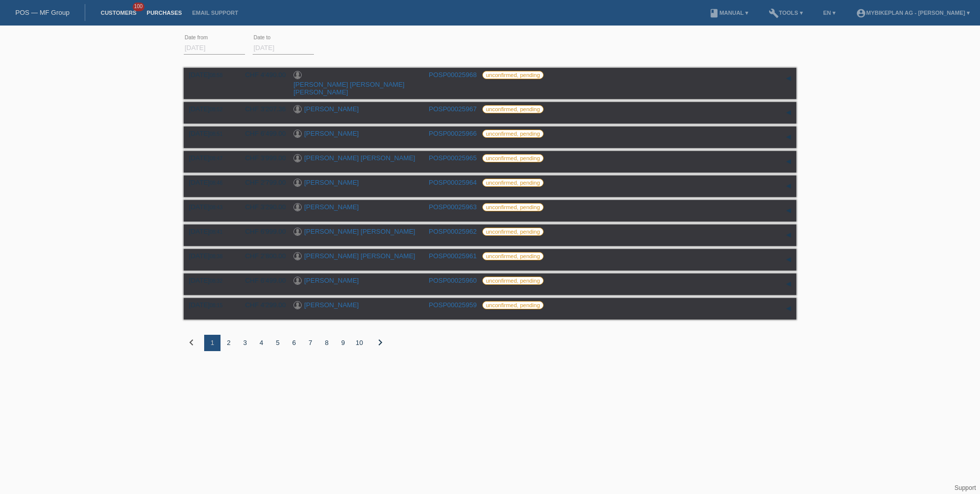 The image size is (980, 494). I want to click on div: 7, so click(310, 343).